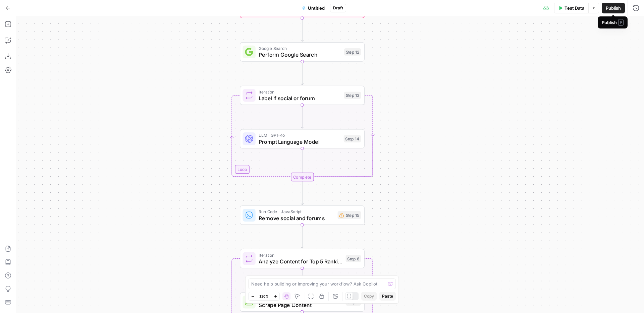 The height and width of the screenshot is (313, 644). What do you see at coordinates (621, 22) in the screenshot?
I see `span: P` at bounding box center [621, 22].